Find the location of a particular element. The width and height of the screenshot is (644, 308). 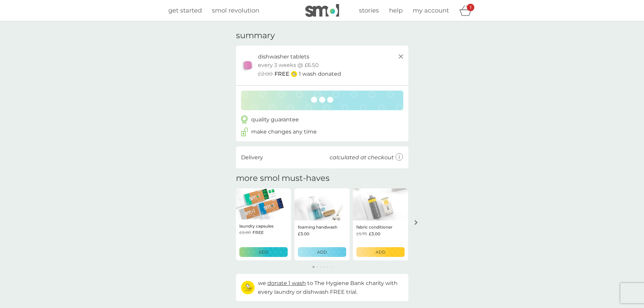

p: calculated at checkout is located at coordinates (362, 157).